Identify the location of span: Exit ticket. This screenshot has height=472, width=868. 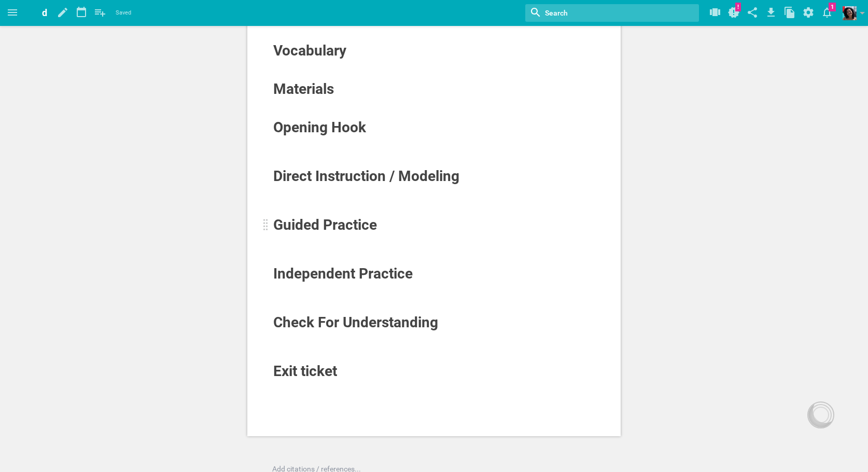
(305, 371).